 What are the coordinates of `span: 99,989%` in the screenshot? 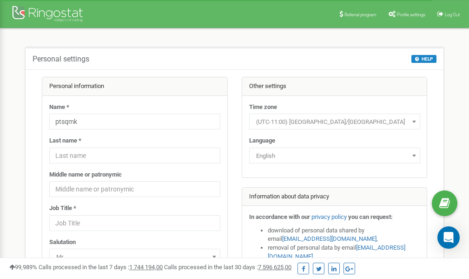 It's located at (23, 266).